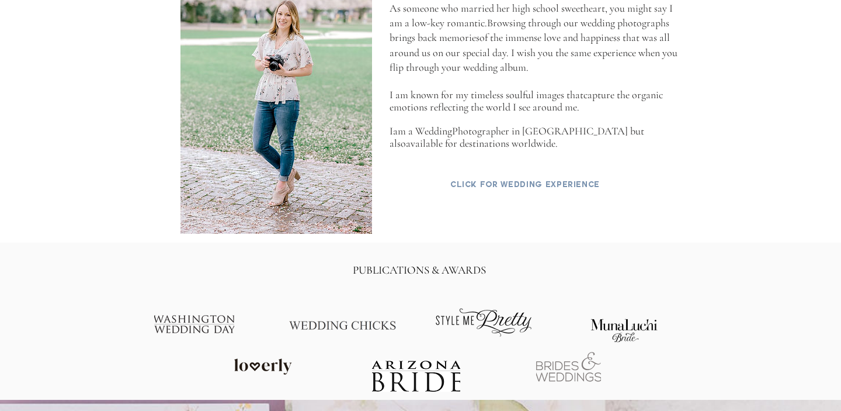 Image resolution: width=841 pixels, height=411 pixels. Describe the element at coordinates (263, 366) in the screenshot. I see `img: Featured-On_Loverly.png` at that location.